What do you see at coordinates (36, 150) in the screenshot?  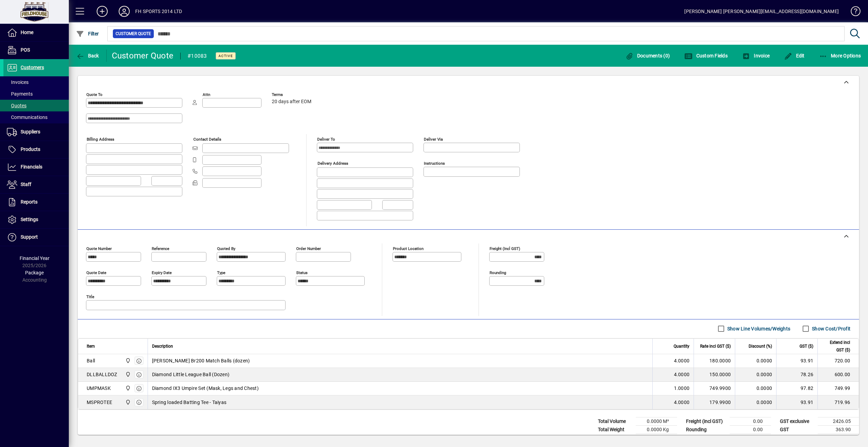 I see `a: Products` at bounding box center [36, 150].